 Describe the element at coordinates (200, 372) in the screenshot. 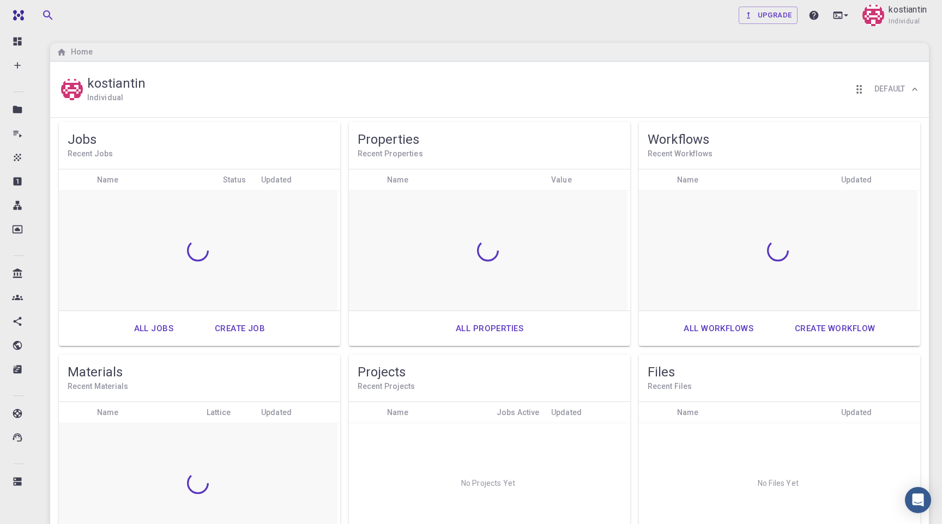

I see `h5: Materials` at that location.